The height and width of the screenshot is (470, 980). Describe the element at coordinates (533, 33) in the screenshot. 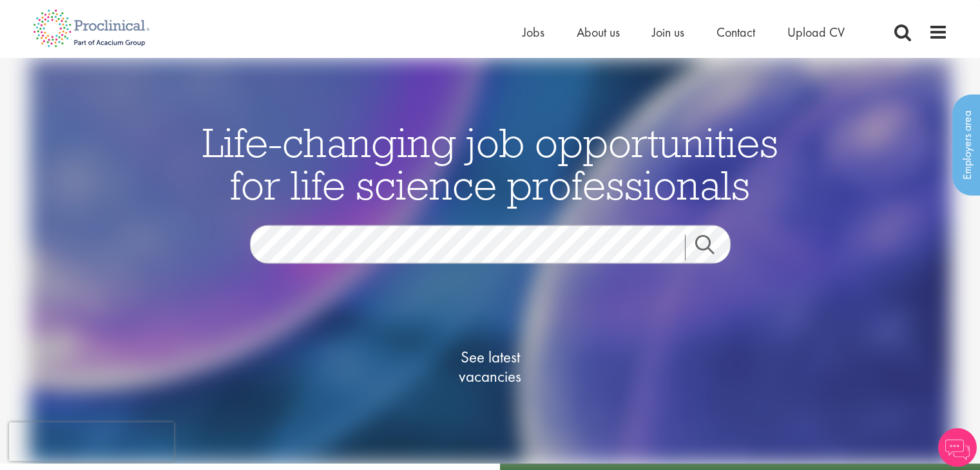

I see `a: Jobs` at that location.